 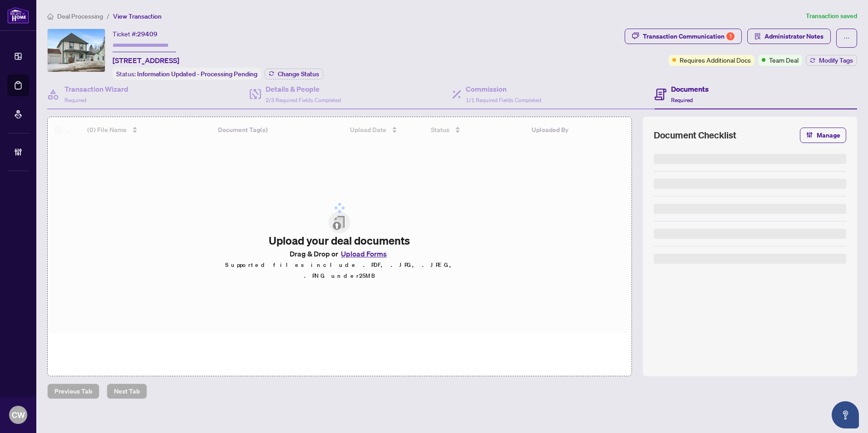 What do you see at coordinates (794, 36) in the screenshot?
I see `span: Administrator Notes` at bounding box center [794, 36].